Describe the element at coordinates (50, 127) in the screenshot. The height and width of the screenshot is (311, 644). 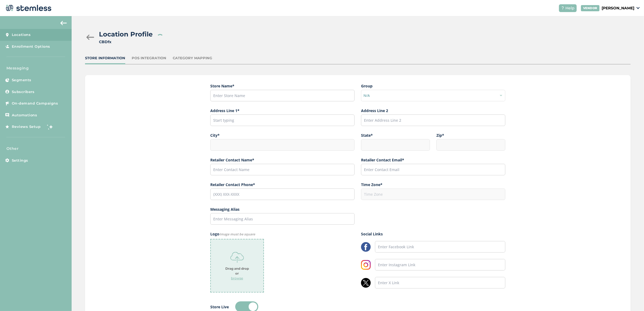
I see `img: glitter-stars-b7820f95.gif` at that location.